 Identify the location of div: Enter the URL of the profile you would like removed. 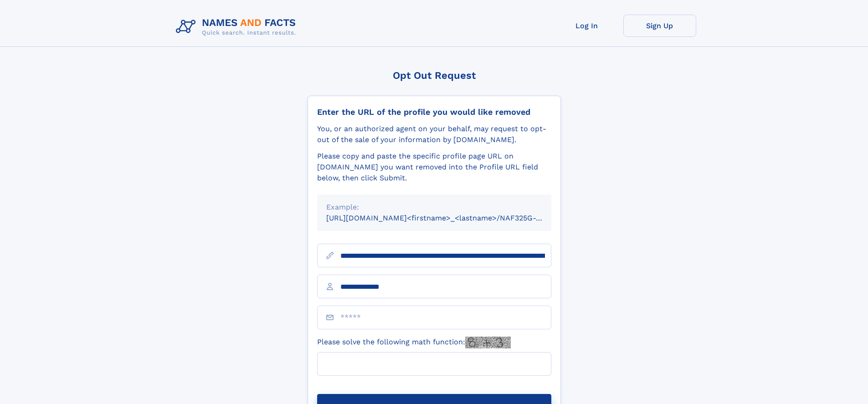
(434, 112).